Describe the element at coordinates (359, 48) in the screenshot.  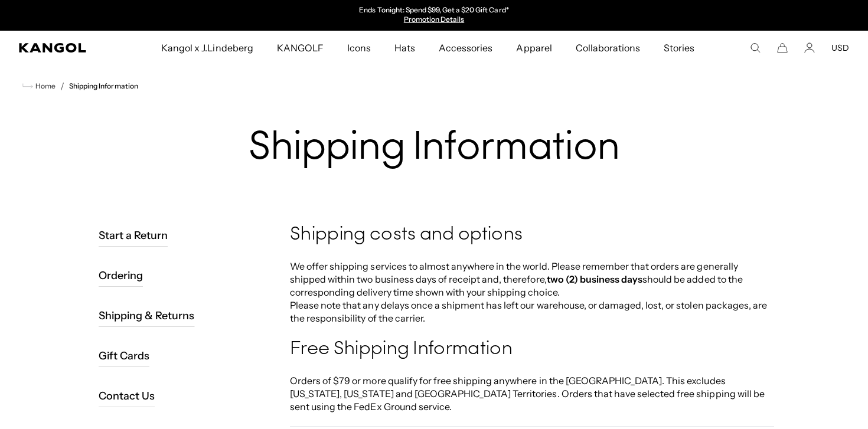
I see `a: Icons` at that location.